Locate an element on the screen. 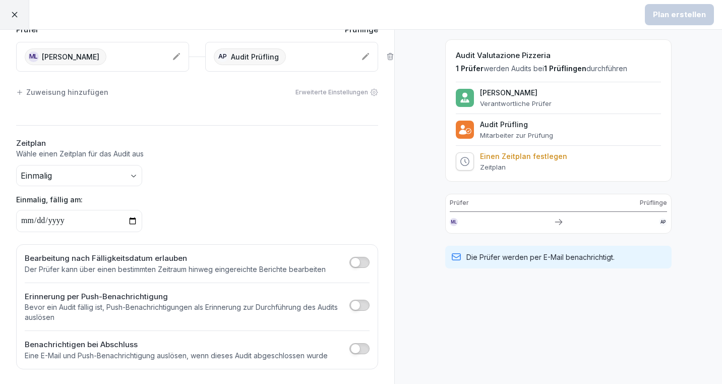 The height and width of the screenshot is (384, 722). div: Plan erstellen is located at coordinates (679, 15).